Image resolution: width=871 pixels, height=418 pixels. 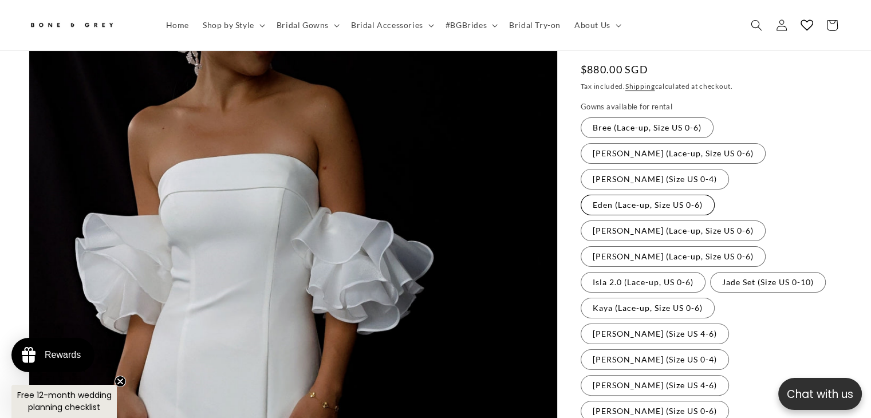 What do you see at coordinates (302, 25) in the screenshot?
I see `span: Bridal Gowns` at bounding box center [302, 25].